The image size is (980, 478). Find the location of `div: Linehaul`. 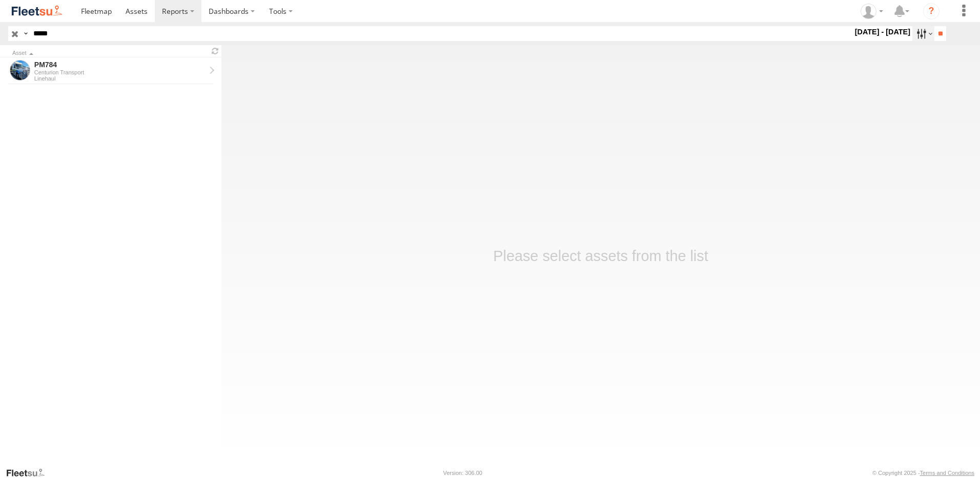

div: Linehaul is located at coordinates (120, 78).